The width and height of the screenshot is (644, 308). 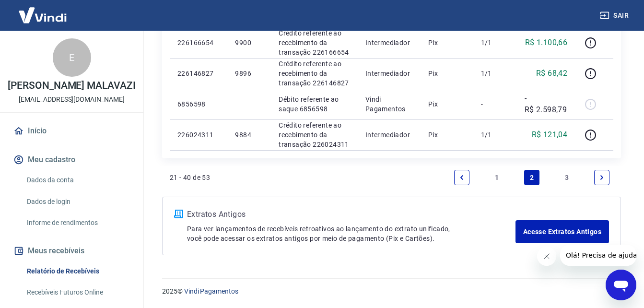 What do you see at coordinates (249, 43) in the screenshot?
I see `p: 9900` at bounding box center [249, 43].